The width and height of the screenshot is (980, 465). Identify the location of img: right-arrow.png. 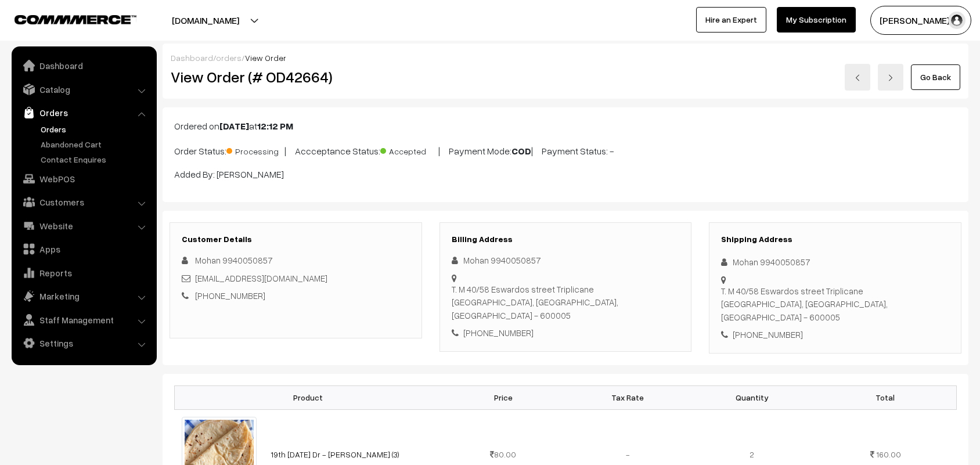
(891, 78).